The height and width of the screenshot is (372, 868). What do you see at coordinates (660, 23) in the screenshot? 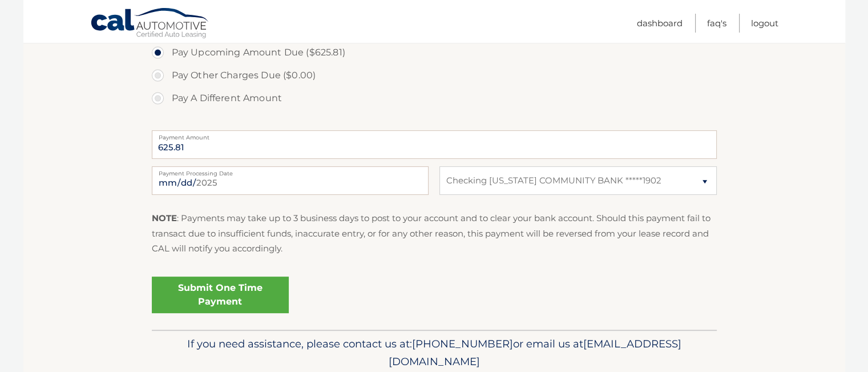
I see `a: Dashboard` at bounding box center [660, 23].